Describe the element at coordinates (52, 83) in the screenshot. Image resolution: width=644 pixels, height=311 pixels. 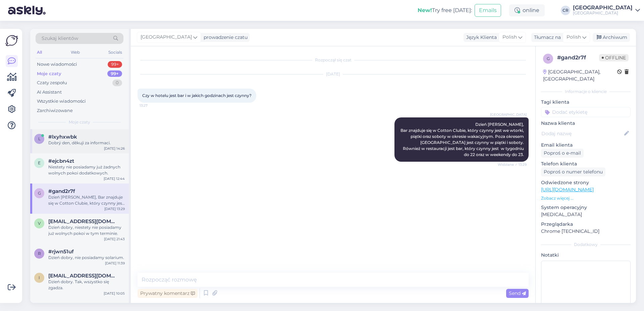
I see `div: Czaty zespołu` at that location.